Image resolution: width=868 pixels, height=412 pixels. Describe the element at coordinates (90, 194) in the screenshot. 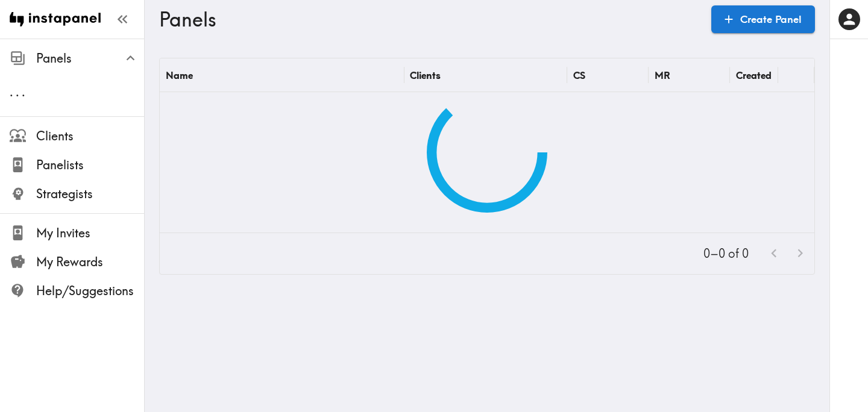

I see `span: Strategists` at that location.